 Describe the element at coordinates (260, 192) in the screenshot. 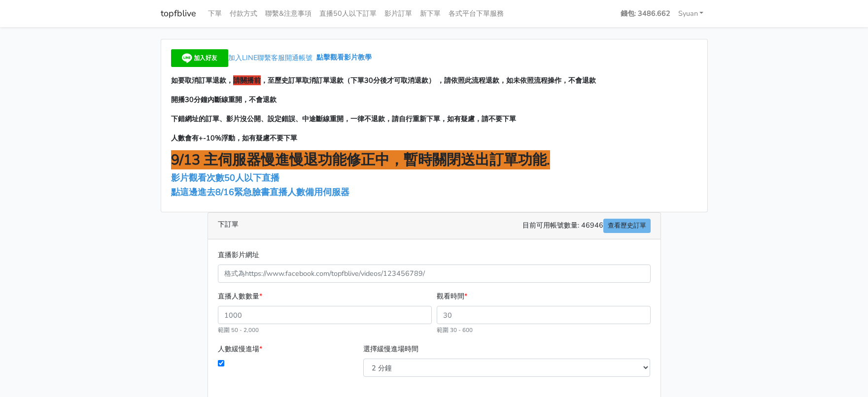

I see `span: 點這邊進去8/16緊急臉書直播人數備用伺服器` at that location.